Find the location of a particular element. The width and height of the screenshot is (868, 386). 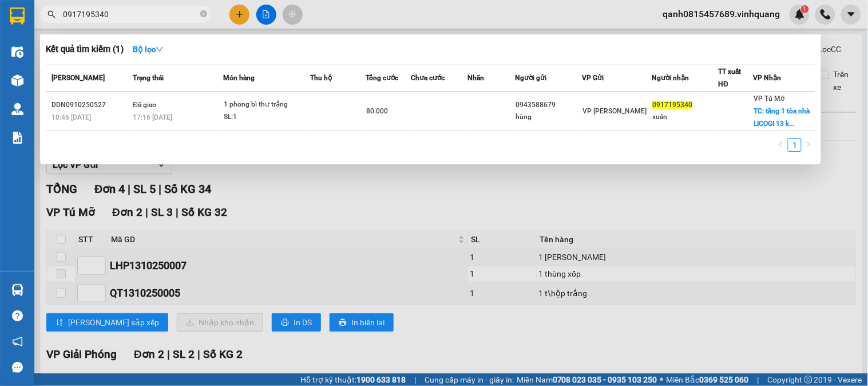

span: Người nhận is located at coordinates (670, 78).